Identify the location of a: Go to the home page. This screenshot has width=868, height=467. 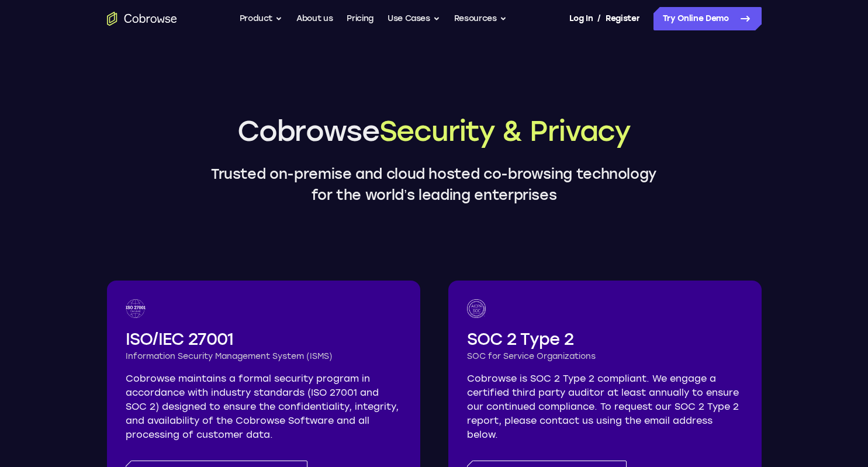
(142, 19).